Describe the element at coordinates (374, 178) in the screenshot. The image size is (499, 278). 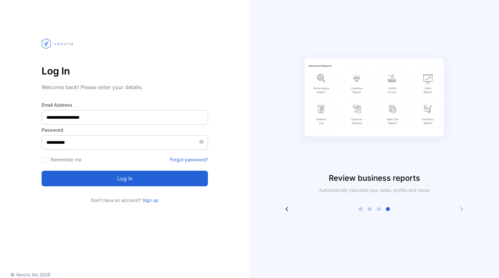
I see `p: Review business reports` at that location.